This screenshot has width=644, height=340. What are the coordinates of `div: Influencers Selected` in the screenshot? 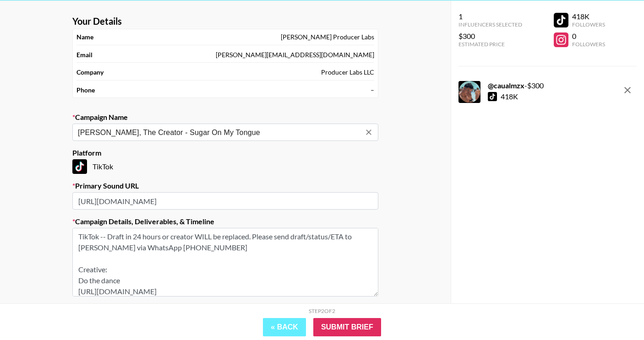 It's located at (490, 24).